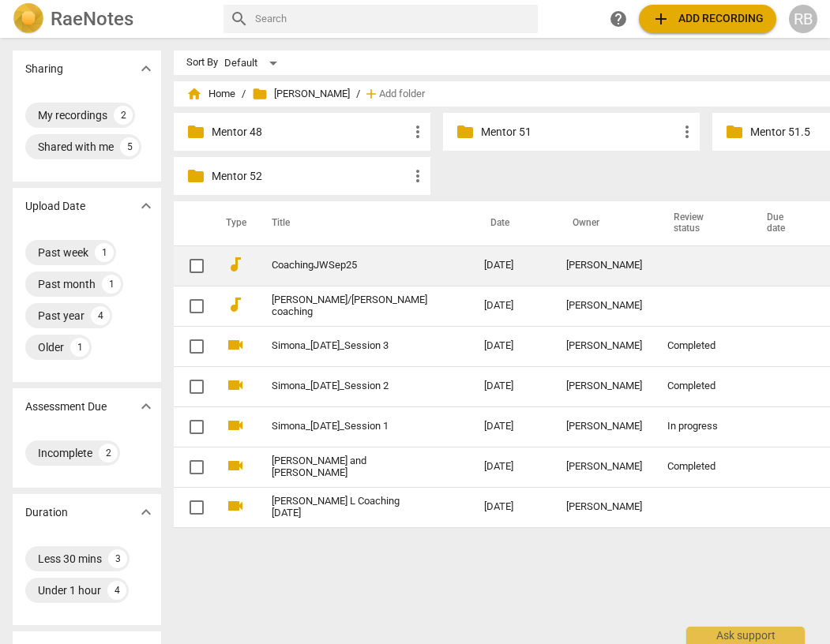  I want to click on div: Past year, so click(61, 316).